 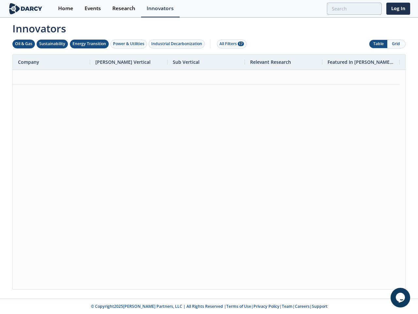 I want to click on span: 17, so click(x=241, y=44).